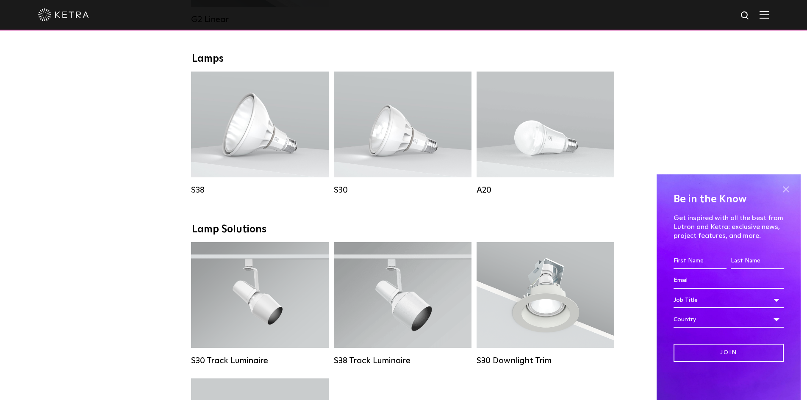 Image resolution: width=807 pixels, height=400 pixels. Describe the element at coordinates (545, 190) in the screenshot. I see `div: A20` at that location.